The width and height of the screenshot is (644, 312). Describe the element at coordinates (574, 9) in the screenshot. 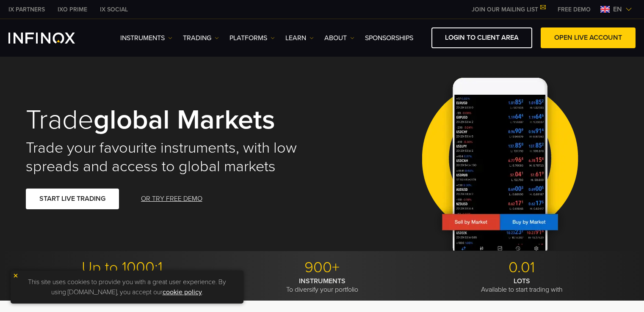

I see `a: INFINOX MENU` at that location.